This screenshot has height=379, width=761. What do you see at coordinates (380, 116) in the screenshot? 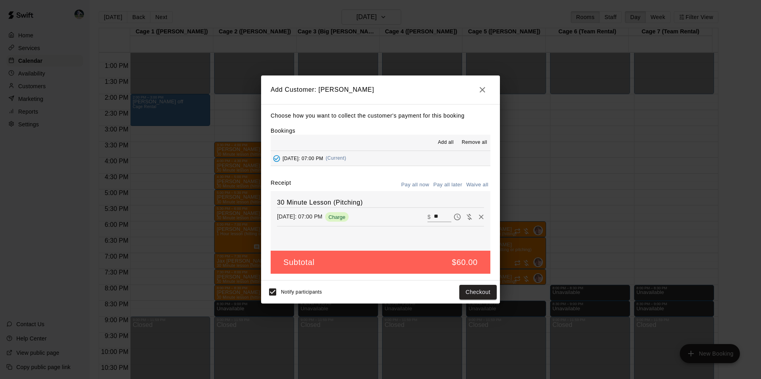
I see `p: Choose how you want to collect the customer's payment for this booking` at bounding box center [380, 116].